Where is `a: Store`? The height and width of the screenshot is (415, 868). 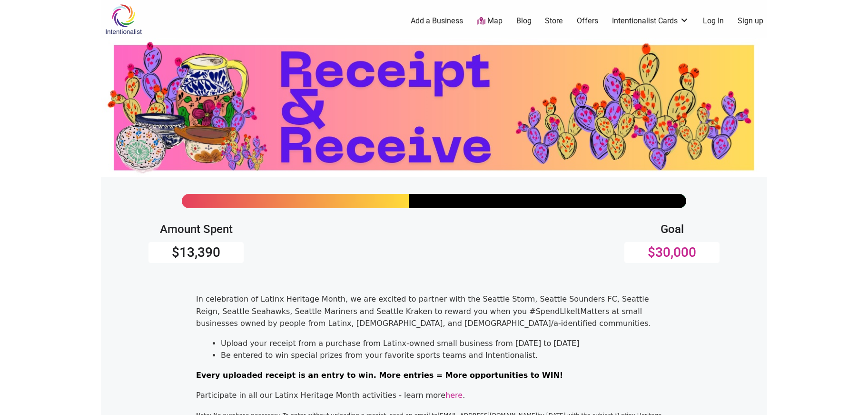 a: Store is located at coordinates (554, 21).